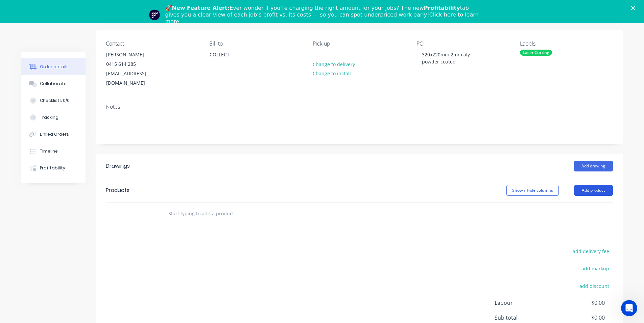  What do you see at coordinates (533, 190) in the screenshot?
I see `button: Show / Hide columns` at bounding box center [533, 190].